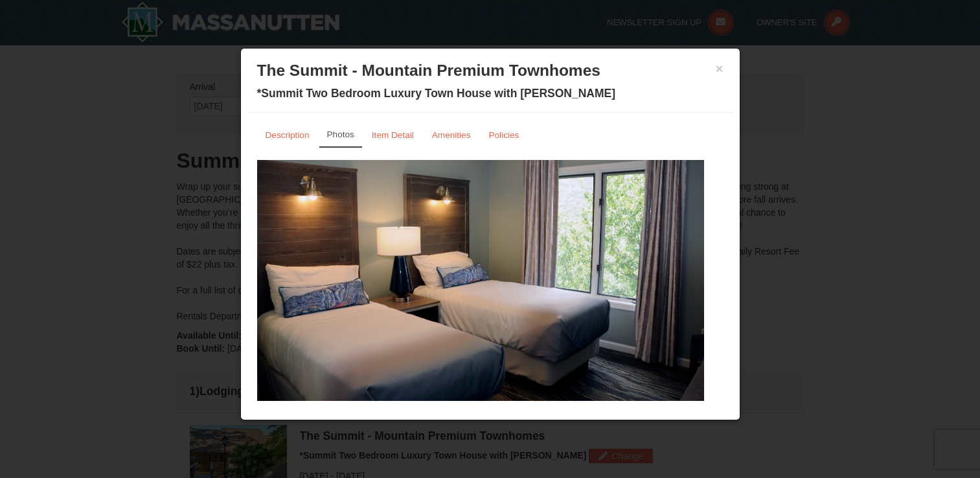 The image size is (980, 478). I want to click on a: Policies, so click(503, 135).